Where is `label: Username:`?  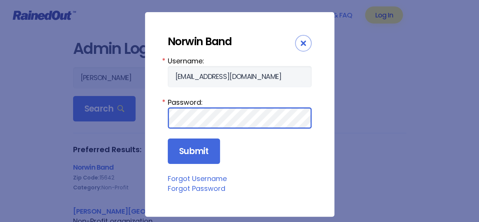
label: Username: is located at coordinates (240, 61).